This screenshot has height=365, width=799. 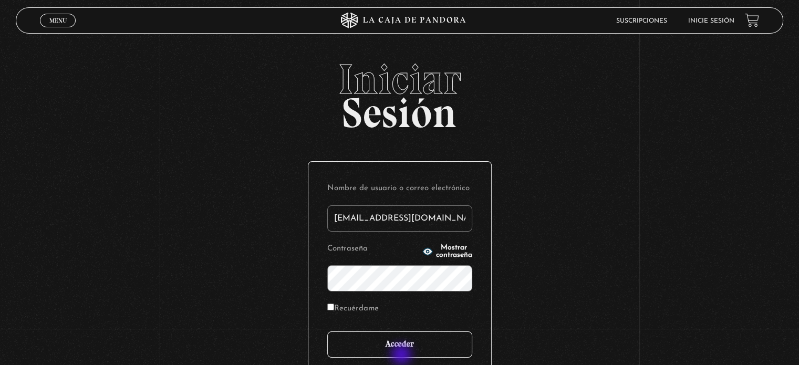 I want to click on label: Nombre de usuario o correo electrónico, so click(x=400, y=188).